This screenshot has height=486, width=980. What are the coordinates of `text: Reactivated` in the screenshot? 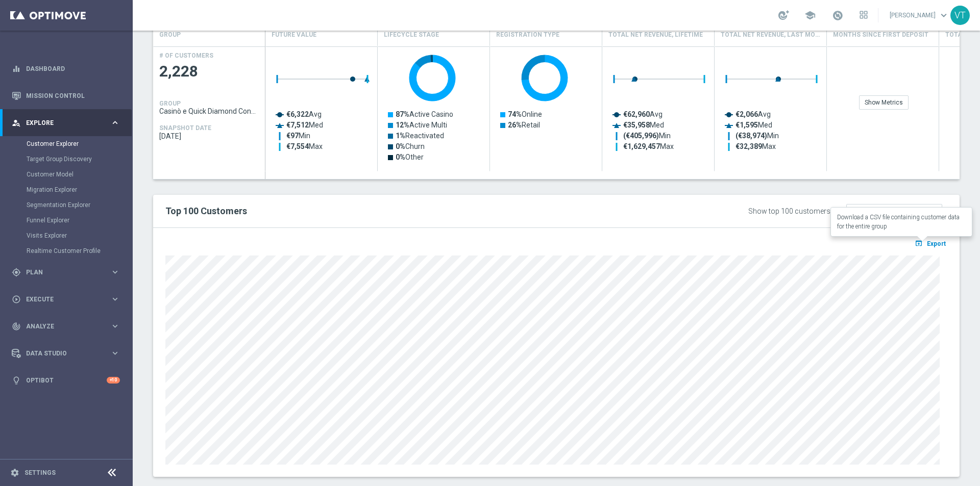 It's located at (419, 136).